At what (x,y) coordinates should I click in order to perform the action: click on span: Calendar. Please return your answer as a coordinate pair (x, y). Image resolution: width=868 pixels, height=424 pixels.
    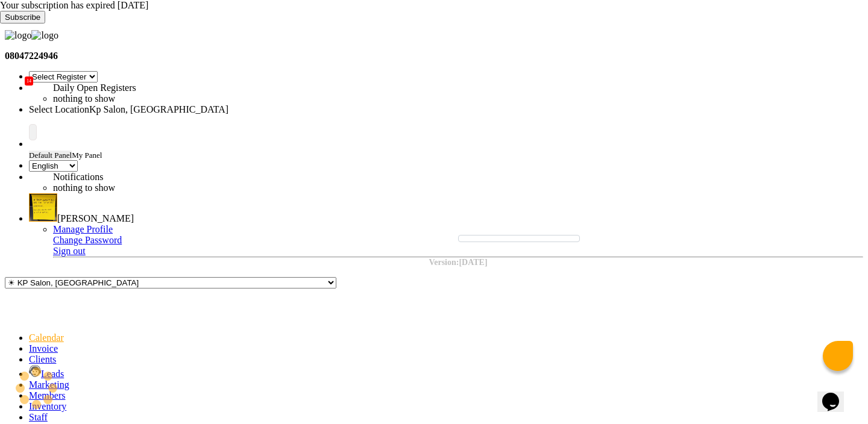
    Looking at the image, I should click on (47, 337).